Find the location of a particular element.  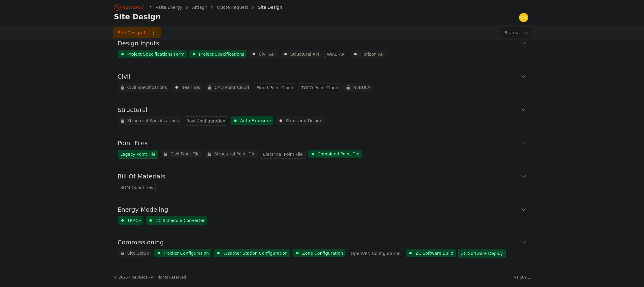

div: Energy ModelingTRACEZC Schedule Converter is located at coordinates (322, 216).